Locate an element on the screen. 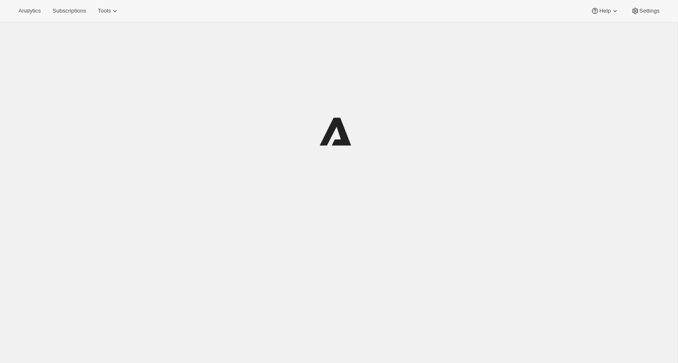 Image resolution: width=678 pixels, height=363 pixels. span: Analytics is located at coordinates (29, 11).